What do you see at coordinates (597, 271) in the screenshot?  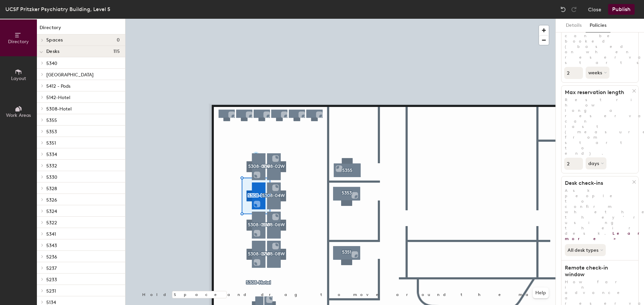 I see `h1: Remote check-in window` at bounding box center [597, 271].